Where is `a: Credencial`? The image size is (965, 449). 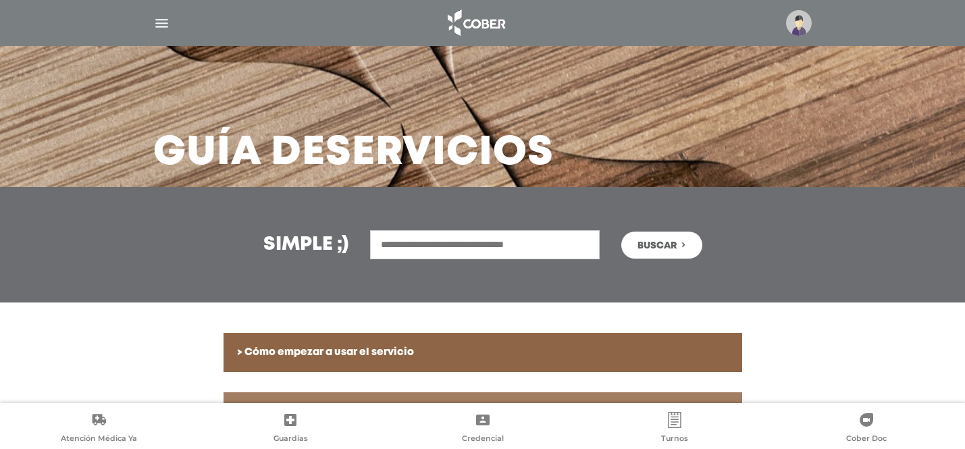
a: Credencial is located at coordinates (482, 429).